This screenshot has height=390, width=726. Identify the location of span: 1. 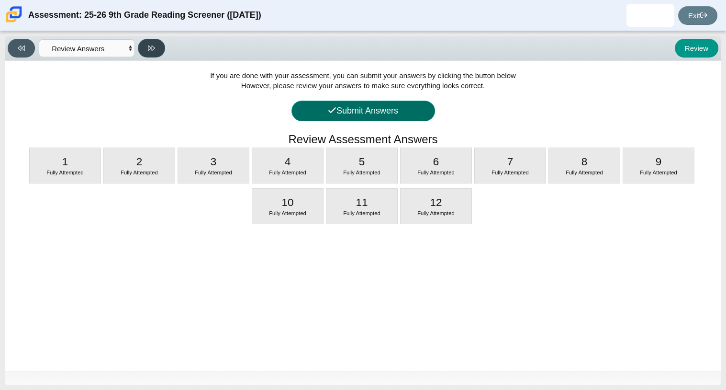
(65, 161).